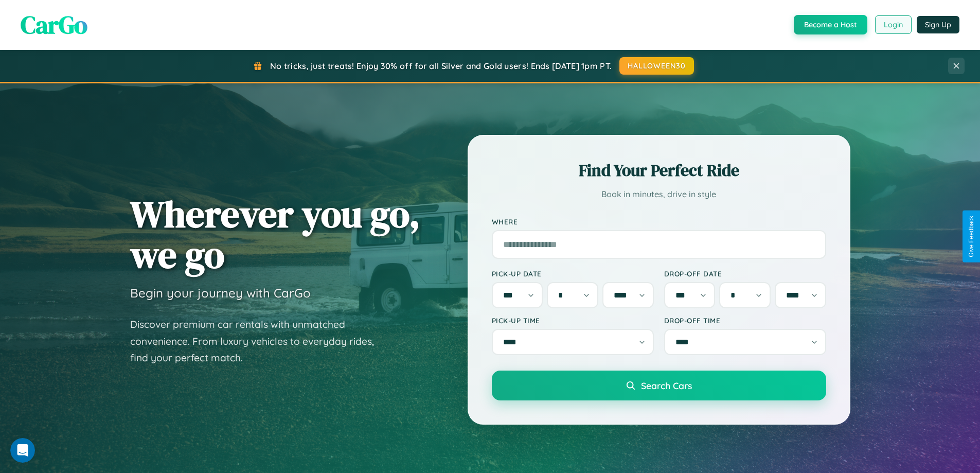  What do you see at coordinates (745, 273) in the screenshot?
I see `label: Drop-off Date` at bounding box center [745, 273].